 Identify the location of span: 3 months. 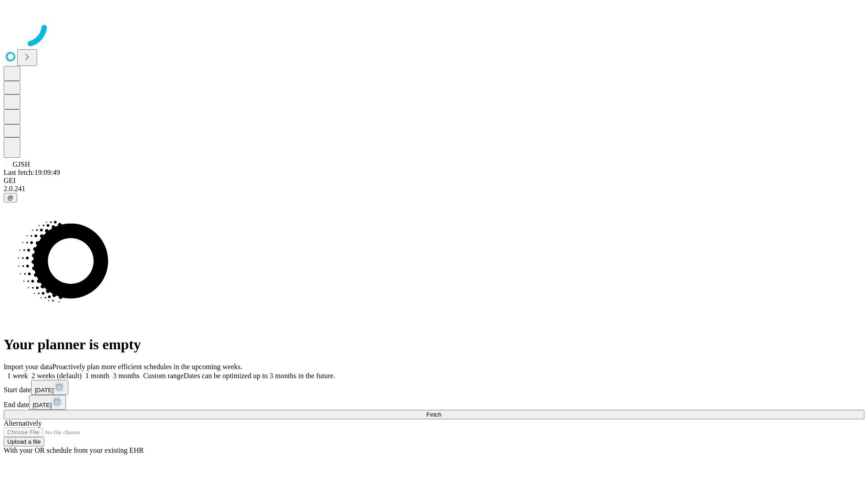
(126, 376).